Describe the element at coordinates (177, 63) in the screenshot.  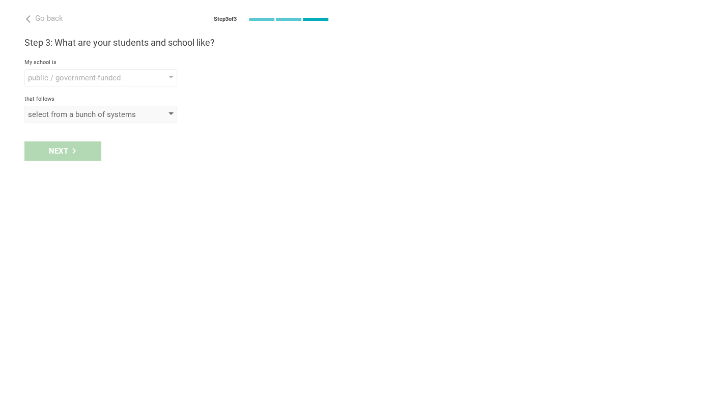
I see `div: My school is` at that location.